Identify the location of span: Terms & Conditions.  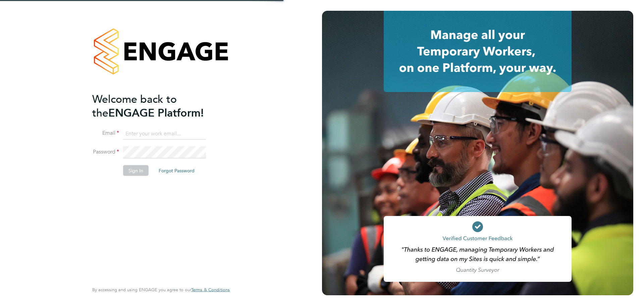
(211, 289).